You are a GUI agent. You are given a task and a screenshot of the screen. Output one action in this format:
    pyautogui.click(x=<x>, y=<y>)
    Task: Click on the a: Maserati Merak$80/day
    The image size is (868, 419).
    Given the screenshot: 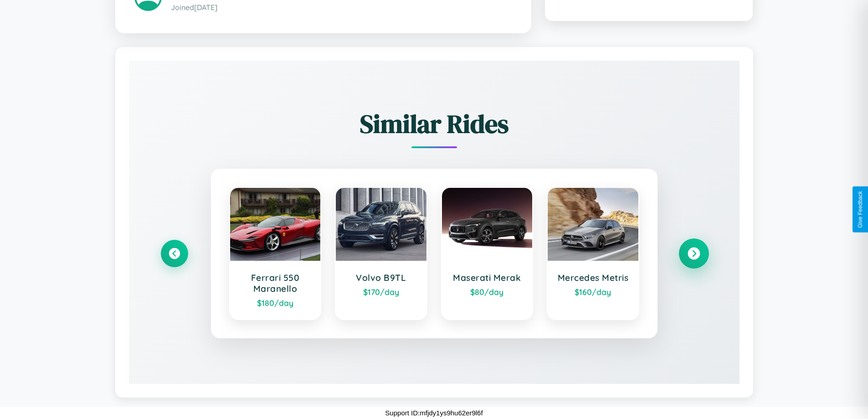 What is the action you would take?
    pyautogui.click(x=487, y=254)
    